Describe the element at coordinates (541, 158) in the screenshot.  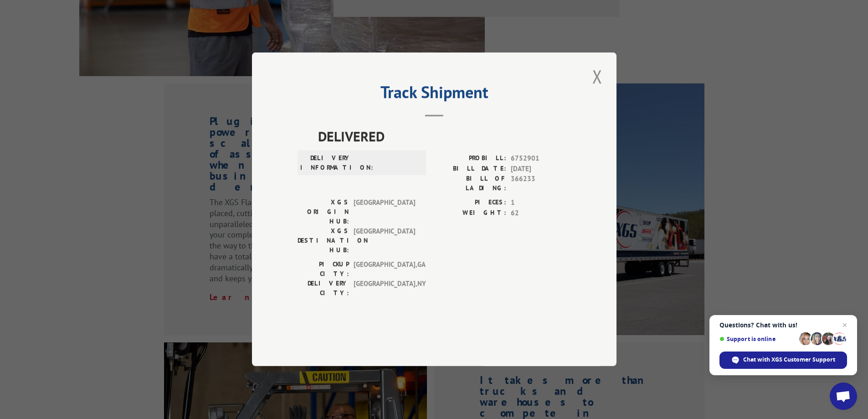
I see `span: 6752901` at that location.